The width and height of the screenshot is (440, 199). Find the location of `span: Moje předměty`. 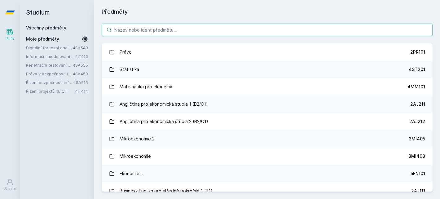

span: Moje předměty is located at coordinates (42, 39).